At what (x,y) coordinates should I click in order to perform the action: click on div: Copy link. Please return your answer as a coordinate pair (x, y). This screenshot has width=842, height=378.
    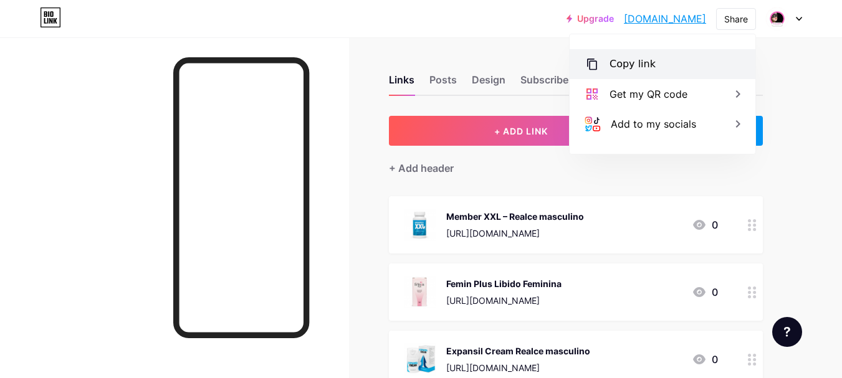
    Looking at the image, I should click on (633, 64).